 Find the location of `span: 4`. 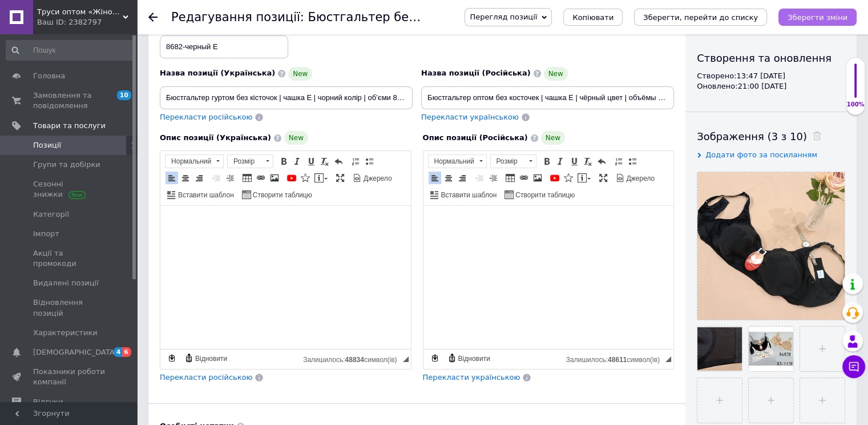

span: 4 is located at coordinates (118, 352).